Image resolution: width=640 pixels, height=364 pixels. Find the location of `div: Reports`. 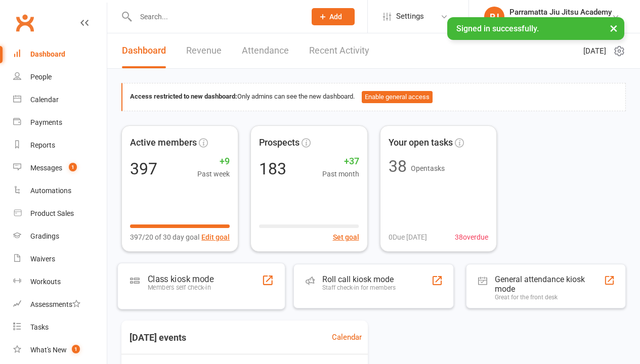

div: Reports is located at coordinates (43, 145).